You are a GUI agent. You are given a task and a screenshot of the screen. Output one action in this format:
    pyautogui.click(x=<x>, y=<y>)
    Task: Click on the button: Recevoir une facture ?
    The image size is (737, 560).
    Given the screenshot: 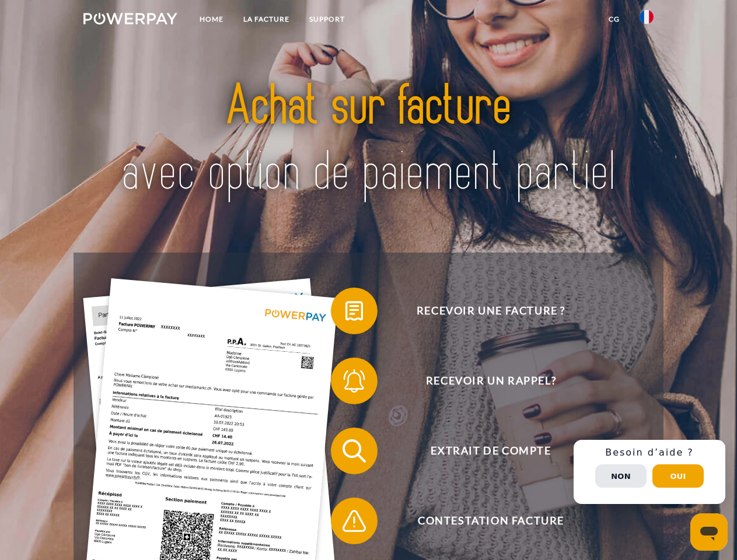 What is the action you would take?
    pyautogui.click(x=483, y=311)
    